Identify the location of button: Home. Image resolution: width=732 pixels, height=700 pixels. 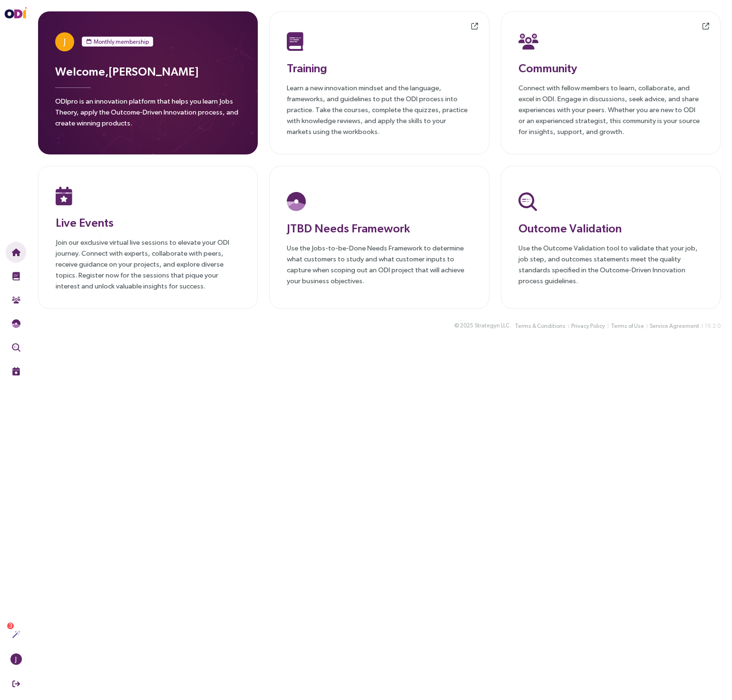
(16, 252).